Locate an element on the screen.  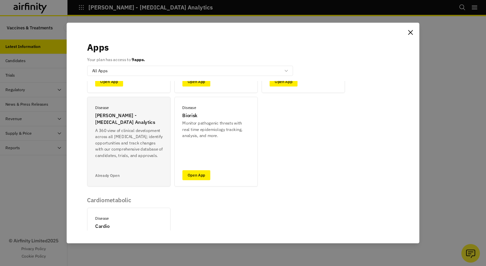
p: Biorisk is located at coordinates (190, 115).